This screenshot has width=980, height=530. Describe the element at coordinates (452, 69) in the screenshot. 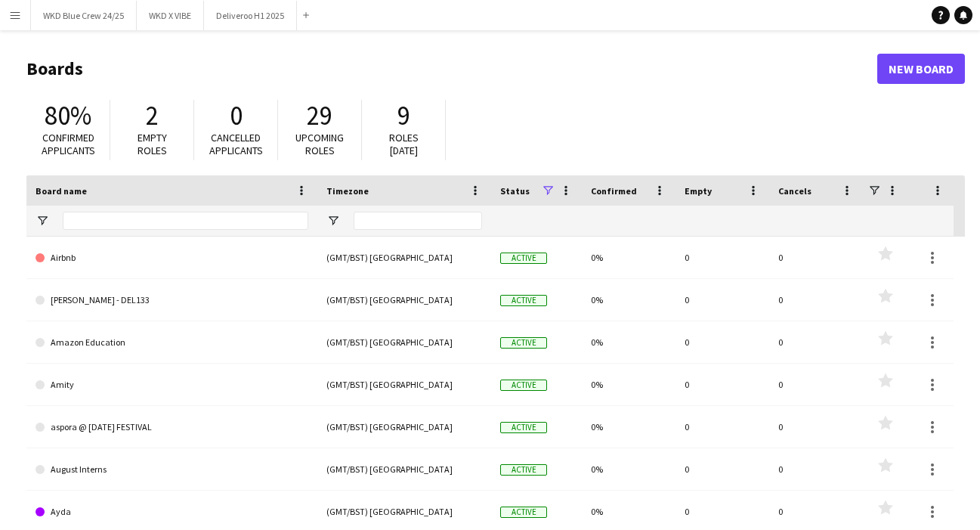

I see `h1: Boards` at that location.